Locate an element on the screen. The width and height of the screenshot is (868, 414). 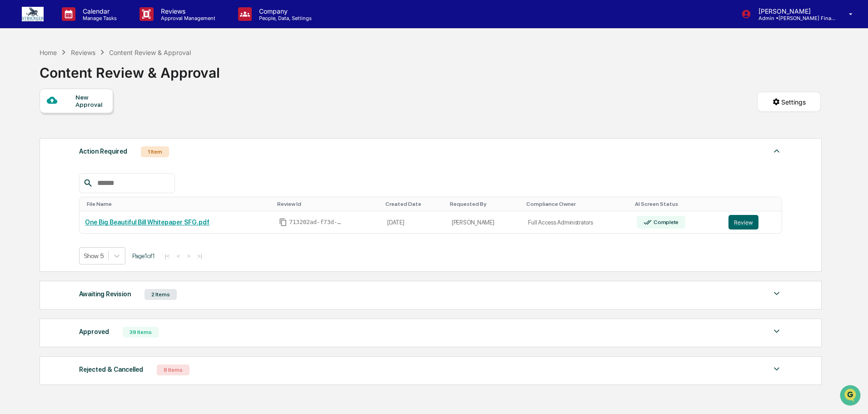
p: Approval Management is located at coordinates (187, 18).